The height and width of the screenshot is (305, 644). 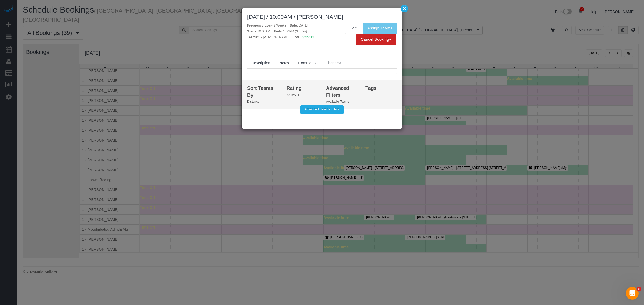 I want to click on strong: Teams:, so click(x=252, y=37).